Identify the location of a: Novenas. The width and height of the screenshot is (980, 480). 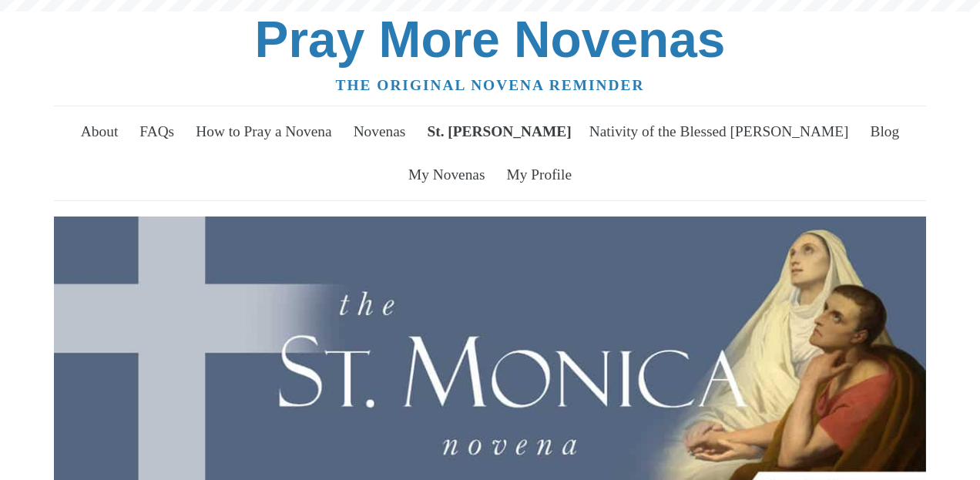
(379, 132).